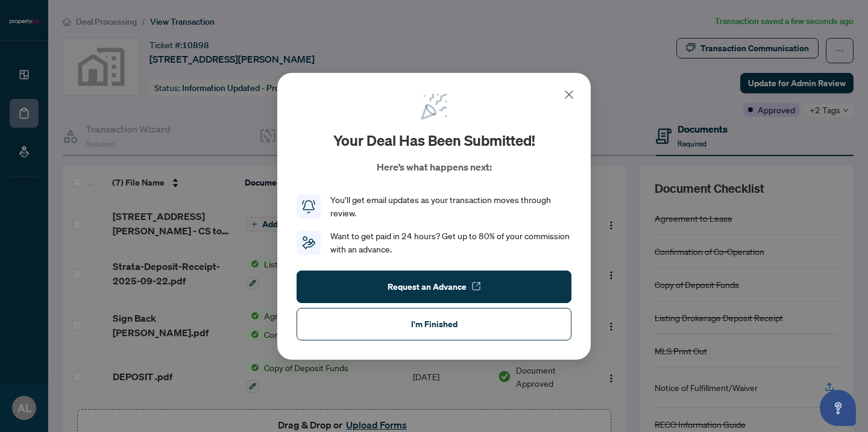 This screenshot has height=432, width=868. What do you see at coordinates (451, 243) in the screenshot?
I see `div: Want to get paid in 24 hours? Get up to 80% of your commission with an advance.` at bounding box center [451, 243].